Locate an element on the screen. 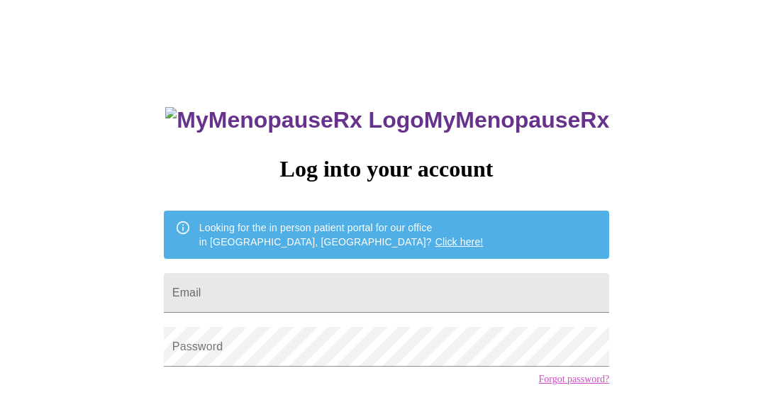 This screenshot has width=773, height=395. h3: Log into your account is located at coordinates (386, 169).